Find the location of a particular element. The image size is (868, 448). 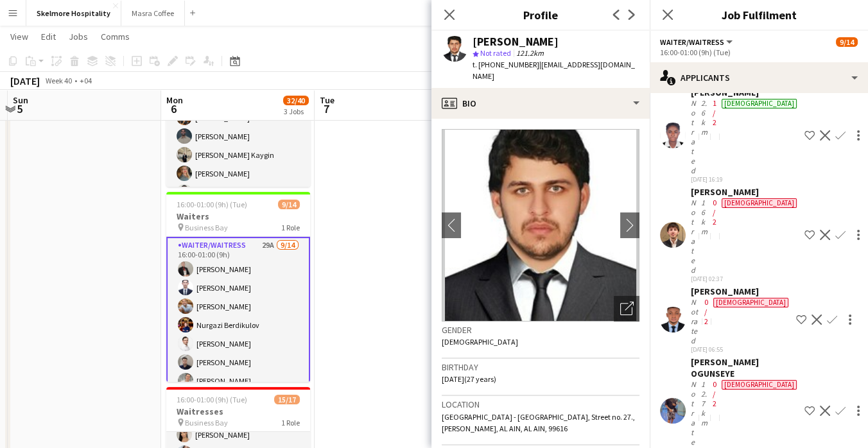

h3: Waiters is located at coordinates (239, 216).